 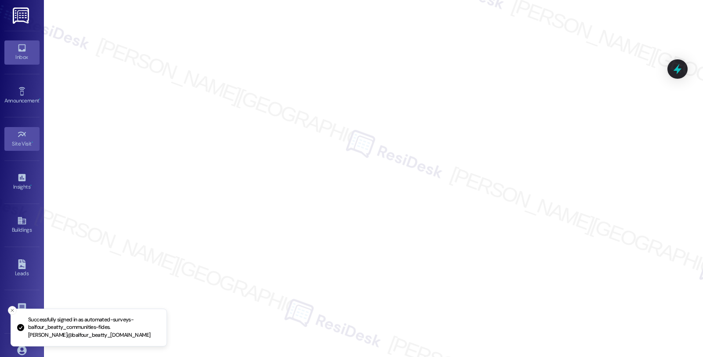 I want to click on a: Inbox, so click(x=22, y=52).